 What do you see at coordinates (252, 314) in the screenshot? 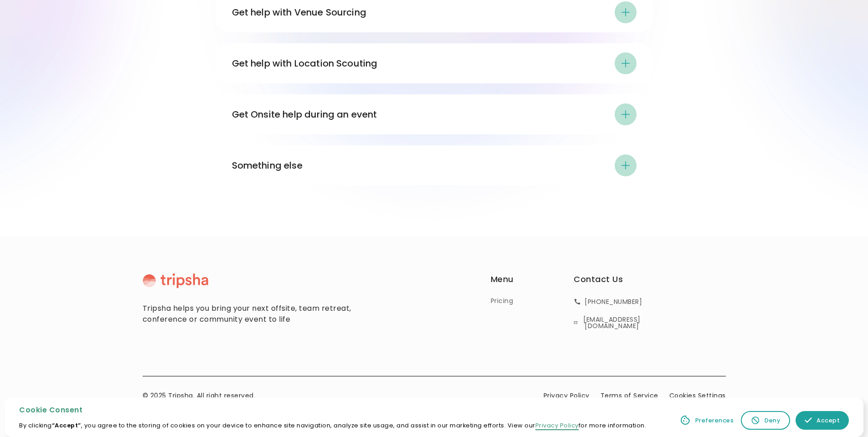
I see `div: Tripsha helps you bring your next offsite, team retreat, conference or community event to life` at bounding box center [252, 314].